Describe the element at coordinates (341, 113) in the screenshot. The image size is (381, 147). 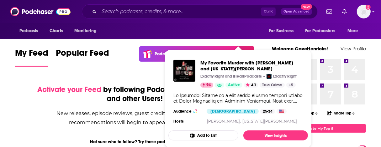
I see `button: Share Top 8` at that location.